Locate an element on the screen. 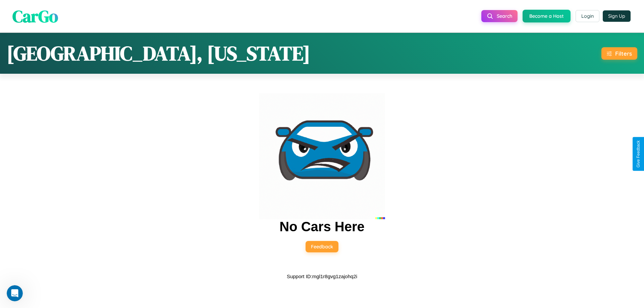 The height and width of the screenshot is (308, 644). h2: No Cars Here is located at coordinates (322, 227).